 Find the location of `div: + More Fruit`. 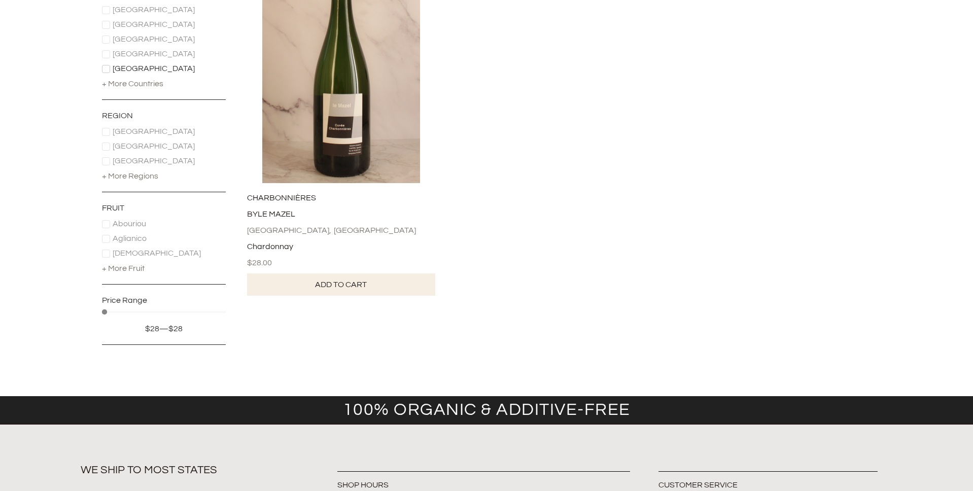

div: + More Fruit is located at coordinates (123, 268).